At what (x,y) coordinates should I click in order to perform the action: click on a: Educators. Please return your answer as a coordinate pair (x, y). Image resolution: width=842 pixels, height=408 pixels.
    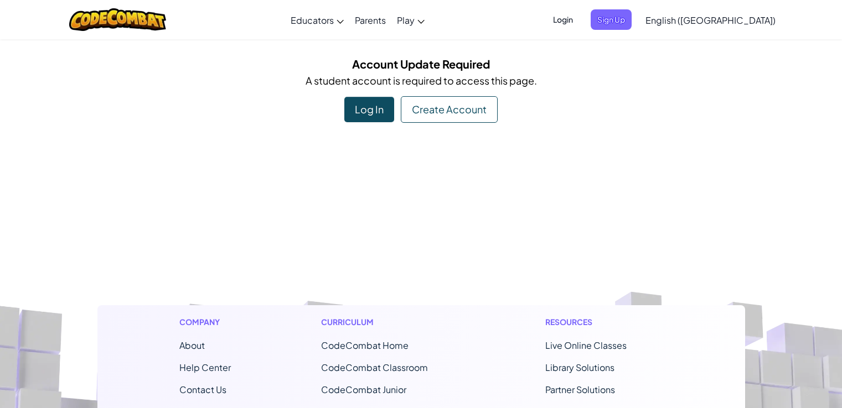
    Looking at the image, I should click on (317, 20).